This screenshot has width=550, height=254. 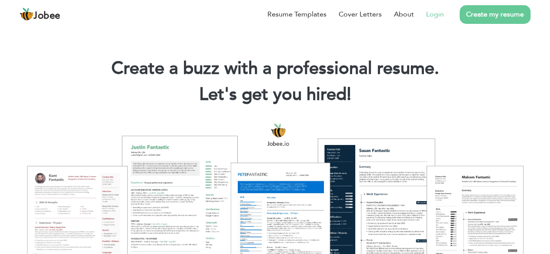 I want to click on a: Login, so click(x=435, y=14).